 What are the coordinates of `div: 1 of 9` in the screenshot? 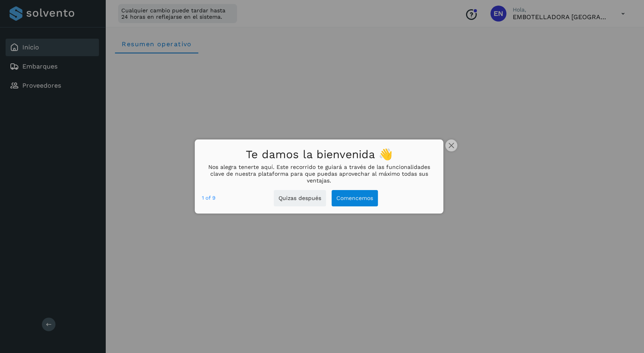 It's located at (209, 198).